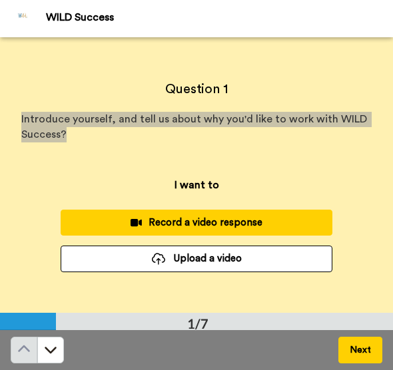 The width and height of the screenshot is (393, 370). What do you see at coordinates (23, 19) in the screenshot?
I see `img: Profile Image` at bounding box center [23, 19].